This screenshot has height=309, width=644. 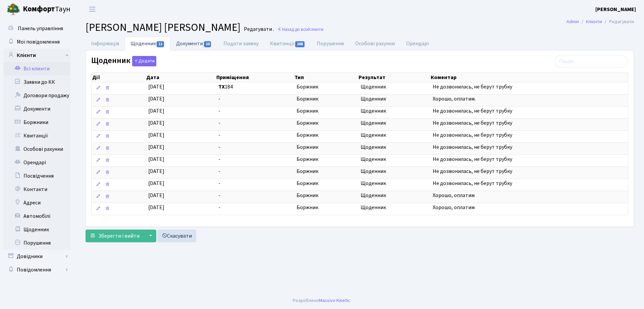 I want to click on b: Комфорт, so click(x=39, y=9).